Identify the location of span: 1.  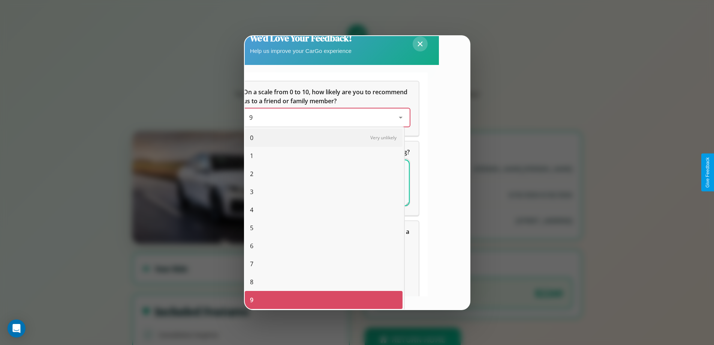
(252, 156).